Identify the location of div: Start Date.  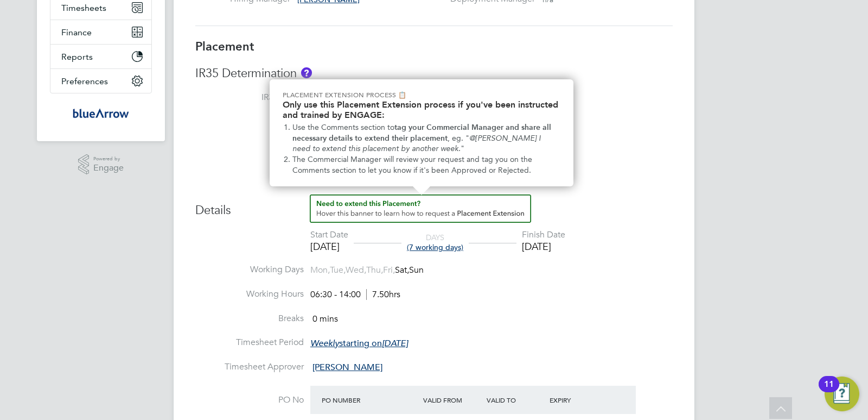
(329, 235).